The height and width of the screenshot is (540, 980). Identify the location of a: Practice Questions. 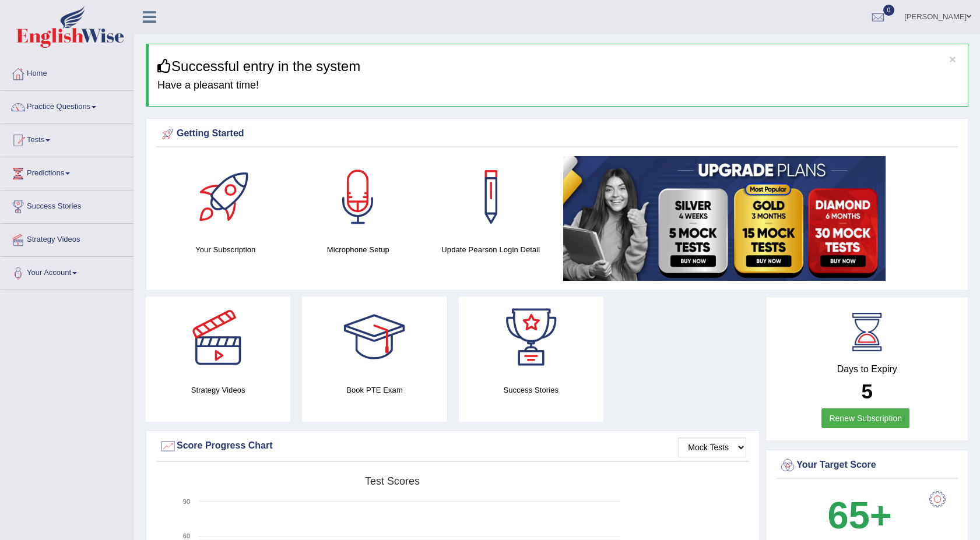
(67, 105).